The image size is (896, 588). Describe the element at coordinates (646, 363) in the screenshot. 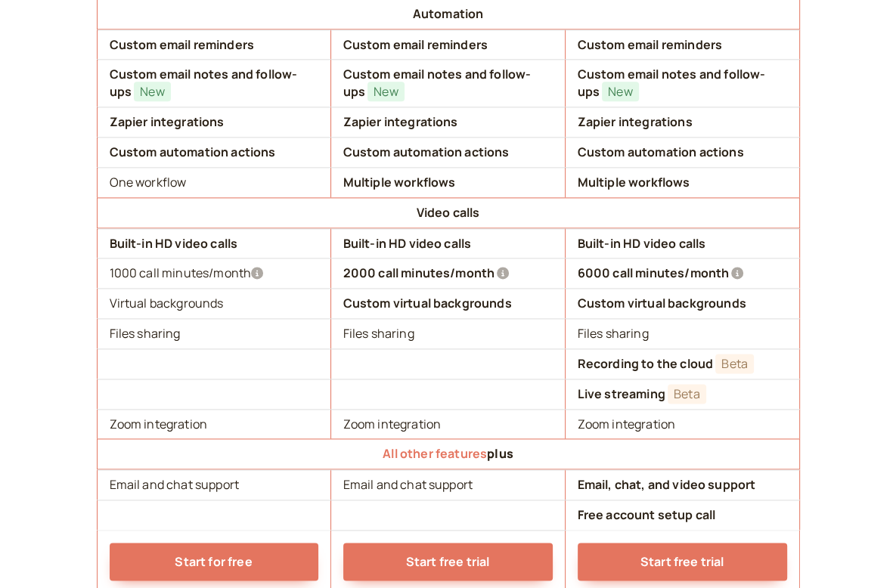

I see `b: Recording to the cloud` at that location.